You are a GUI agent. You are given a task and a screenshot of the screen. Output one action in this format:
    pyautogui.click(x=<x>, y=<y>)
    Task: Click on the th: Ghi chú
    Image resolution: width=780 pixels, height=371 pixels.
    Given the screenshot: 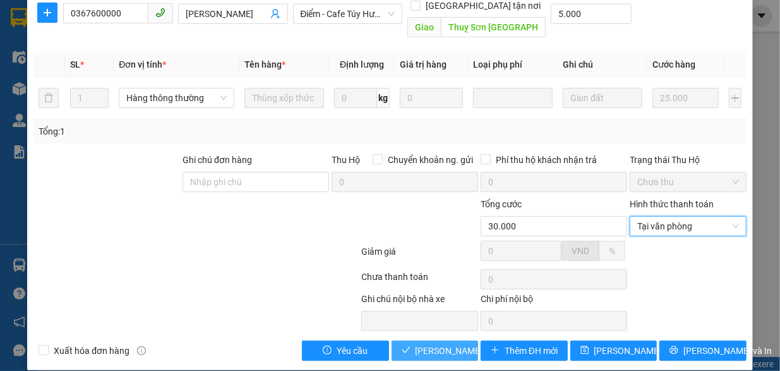 What is the action you would take?
    pyautogui.click(x=603, y=64)
    